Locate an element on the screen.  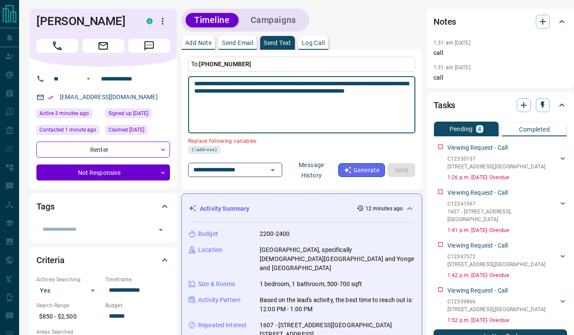
p: Completed is located at coordinates (534, 130).